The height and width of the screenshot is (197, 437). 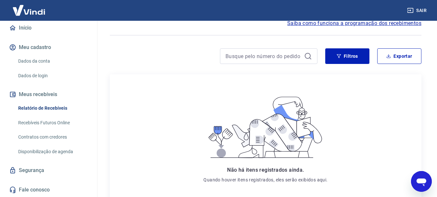 What do you see at coordinates (29, 10) in the screenshot?
I see `img: Vindi` at bounding box center [29, 10].